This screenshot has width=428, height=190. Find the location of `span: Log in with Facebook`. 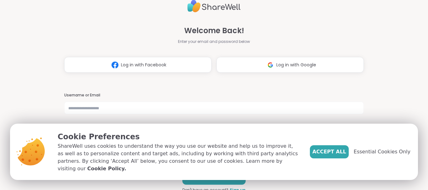

span: Log in with Facebook is located at coordinates (143, 65).